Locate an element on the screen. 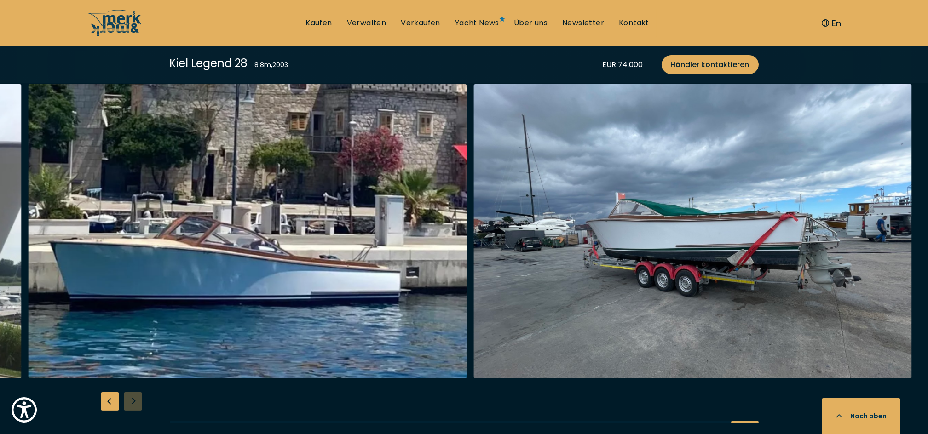  a: Kontakt is located at coordinates (634, 23).